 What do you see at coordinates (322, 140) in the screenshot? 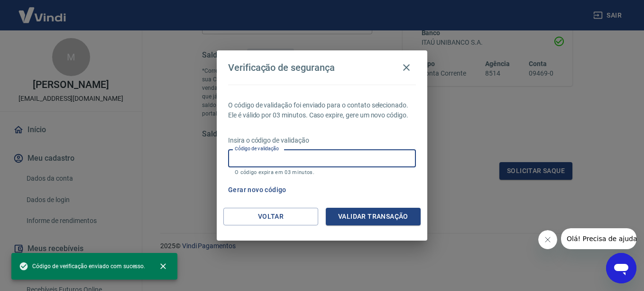
I see `p: Insira o código de validação` at bounding box center [322, 140].